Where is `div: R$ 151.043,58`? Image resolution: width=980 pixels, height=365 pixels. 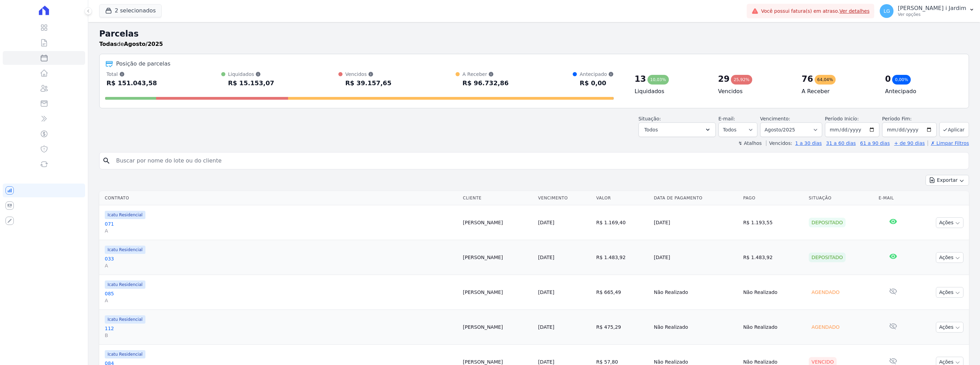 div: R$ 151.043,58 is located at coordinates (132, 83).